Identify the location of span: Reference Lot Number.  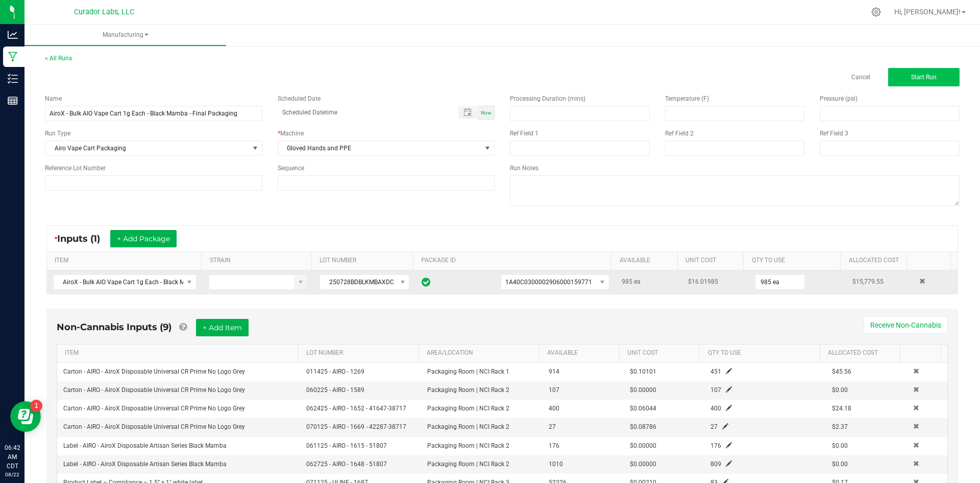
(75, 168).